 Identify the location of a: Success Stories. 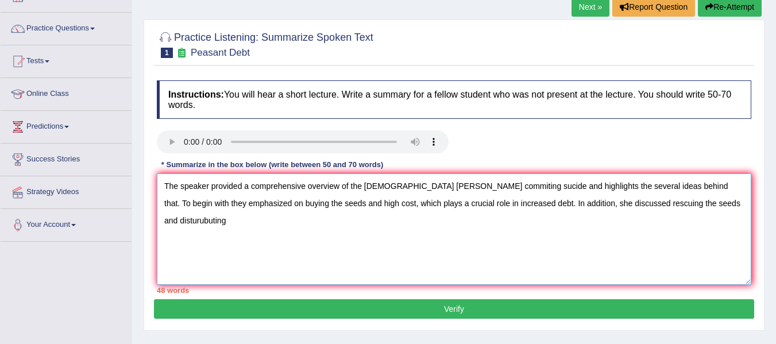
(66, 158).